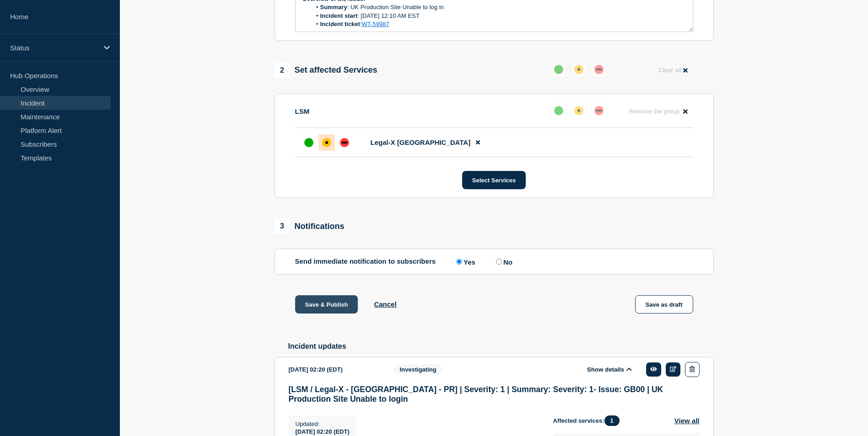 This screenshot has height=436, width=868. I want to click on input: Yes, so click(459, 262).